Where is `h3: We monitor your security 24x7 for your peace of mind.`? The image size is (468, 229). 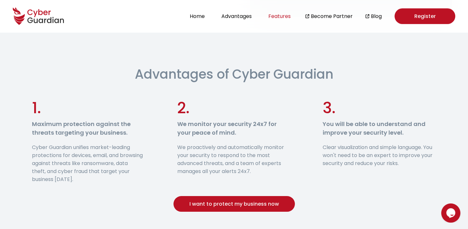
h3: We monitor your security 24x7 for your peace of mind. is located at coordinates (234, 128).